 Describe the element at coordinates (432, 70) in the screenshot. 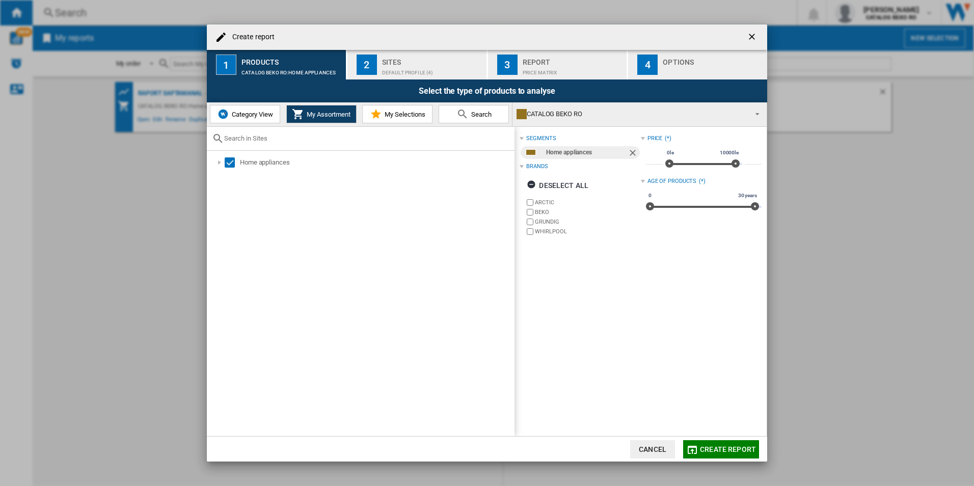

I see `div: Default profile (4)` at that location.